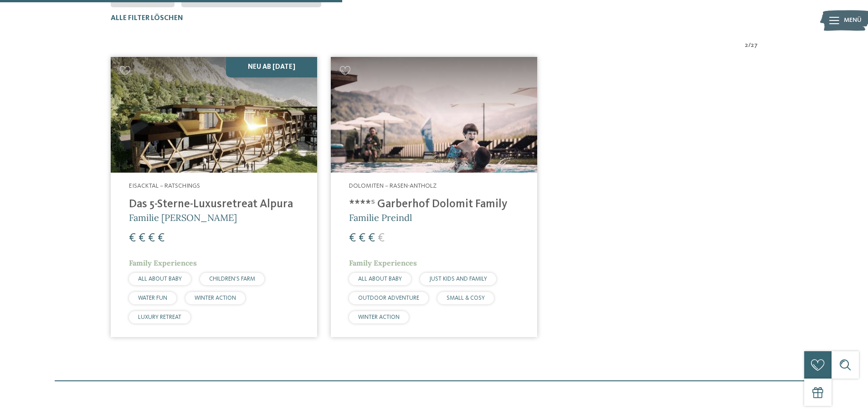  What do you see at coordinates (214, 205) in the screenshot?
I see `h4: Das 5-Sterne-Luxusretreat Alpura` at bounding box center [214, 205].